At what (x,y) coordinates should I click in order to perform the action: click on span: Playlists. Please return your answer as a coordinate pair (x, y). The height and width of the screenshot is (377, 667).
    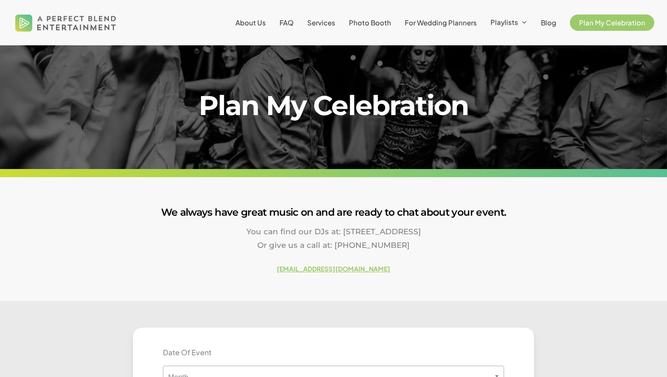
    Looking at the image, I should click on (504, 22).